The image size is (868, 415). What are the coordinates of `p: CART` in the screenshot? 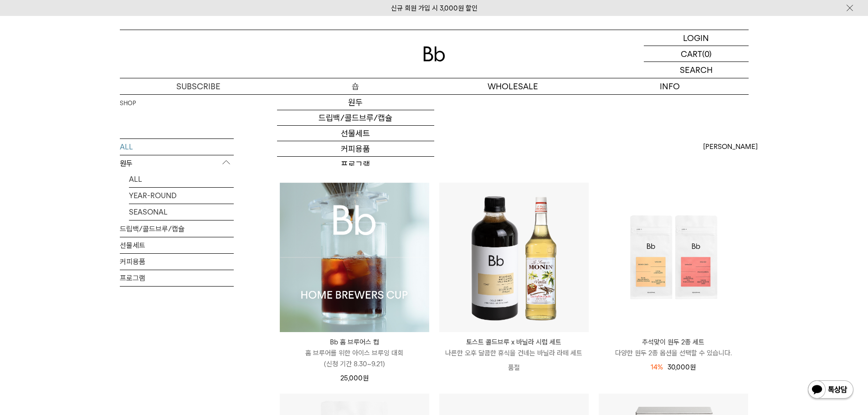 It's located at (691, 54).